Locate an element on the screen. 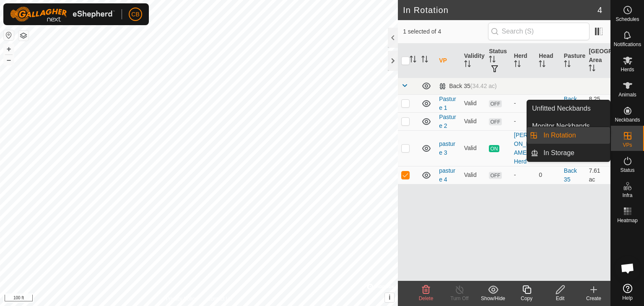 This screenshot has width=644, height=306. span: In Rotation is located at coordinates (559, 135).